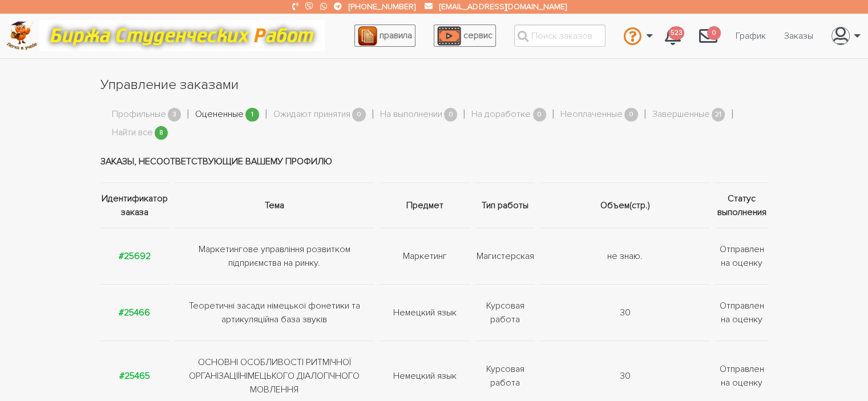 Image resolution: width=868 pixels, height=401 pixels. Describe the element at coordinates (505, 312) in the screenshot. I see `td: Курсовая работа` at that location.